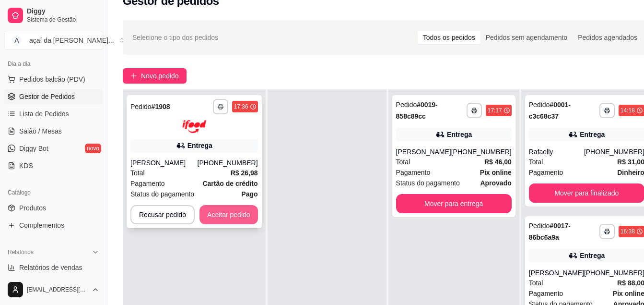 The height and width of the screenshot is (305, 644). What do you see at coordinates (53, 79) in the screenshot?
I see `button: Pedidos balcão (PDV)` at bounding box center [53, 79].